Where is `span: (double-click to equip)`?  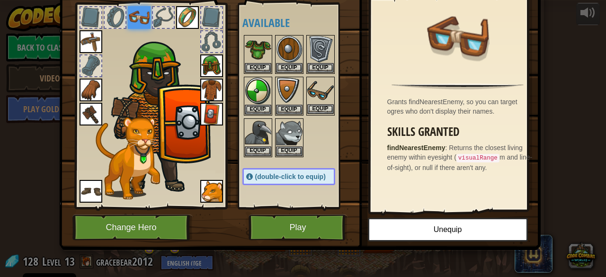 span: (double-click to equip) is located at coordinates (290, 177).